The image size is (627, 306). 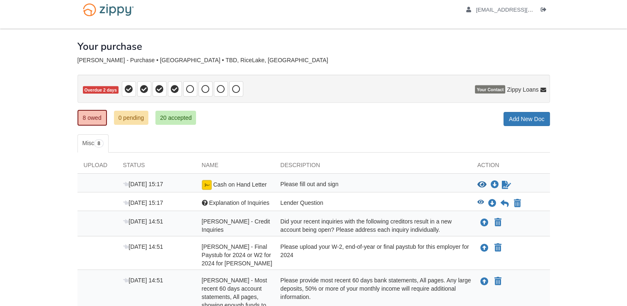 What do you see at coordinates (497, 281) in the screenshot?
I see `button: Declare Timothy Tripp - Most recent 60 days account statements, All pages, showing enough funds t...` at bounding box center [497, 281].